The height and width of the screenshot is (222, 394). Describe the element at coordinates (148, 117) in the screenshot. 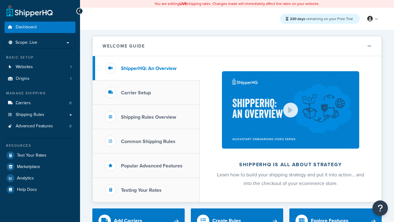

I see `h3: Shipping Rules Overview` at that location.